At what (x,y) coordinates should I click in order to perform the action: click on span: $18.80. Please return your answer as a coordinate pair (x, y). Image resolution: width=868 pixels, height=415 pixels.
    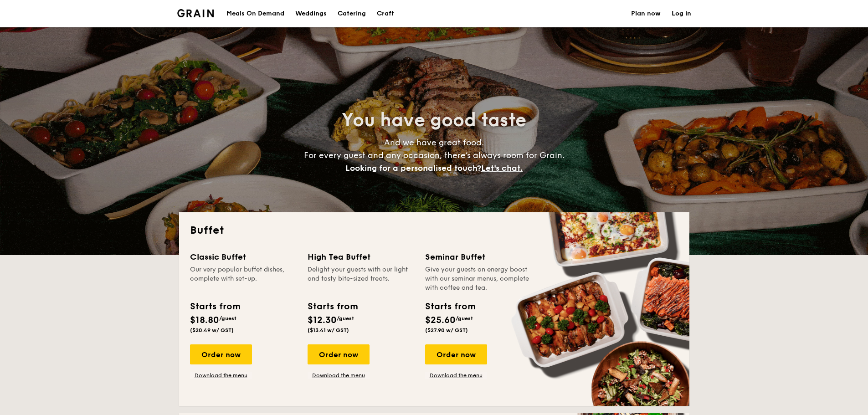
    Looking at the image, I should click on (204, 320).